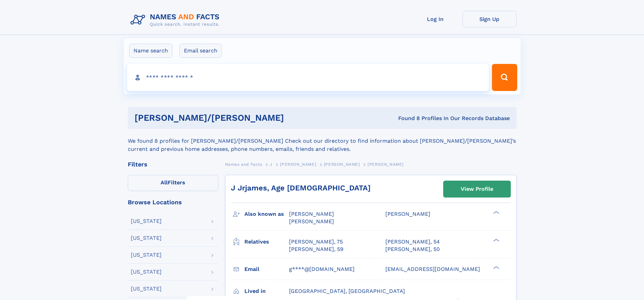  Describe the element at coordinates (176, 20) in the screenshot. I see `img: Logo Names and Facts` at that location.